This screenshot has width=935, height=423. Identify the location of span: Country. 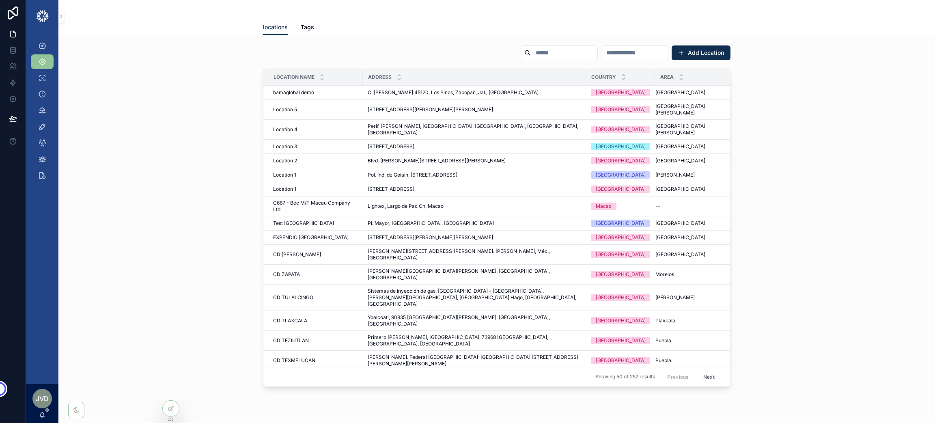
(603, 77).